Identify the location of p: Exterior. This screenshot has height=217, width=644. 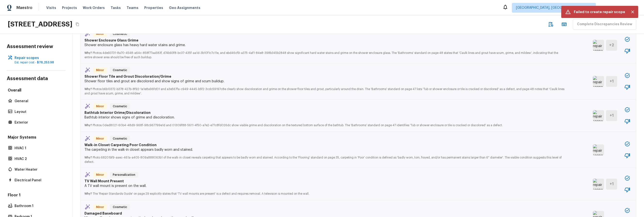
(39, 123).